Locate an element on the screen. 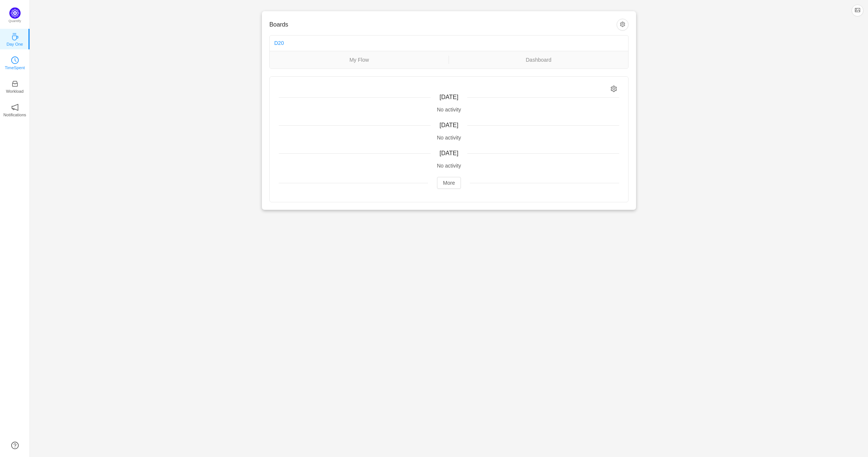 This screenshot has height=457, width=868. i: icon: notification is located at coordinates (15, 107).